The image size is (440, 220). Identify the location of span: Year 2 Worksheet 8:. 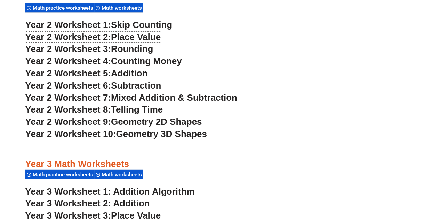
(68, 109).